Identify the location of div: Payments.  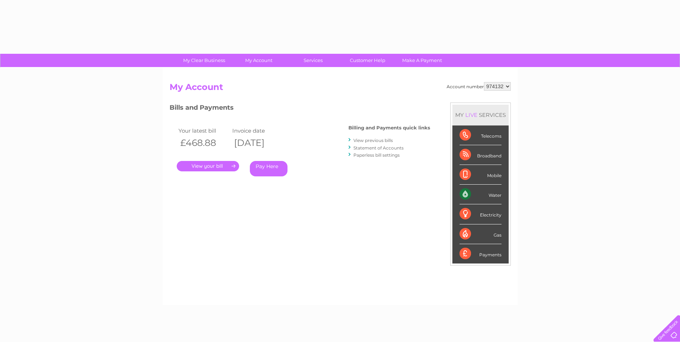
(480, 254).